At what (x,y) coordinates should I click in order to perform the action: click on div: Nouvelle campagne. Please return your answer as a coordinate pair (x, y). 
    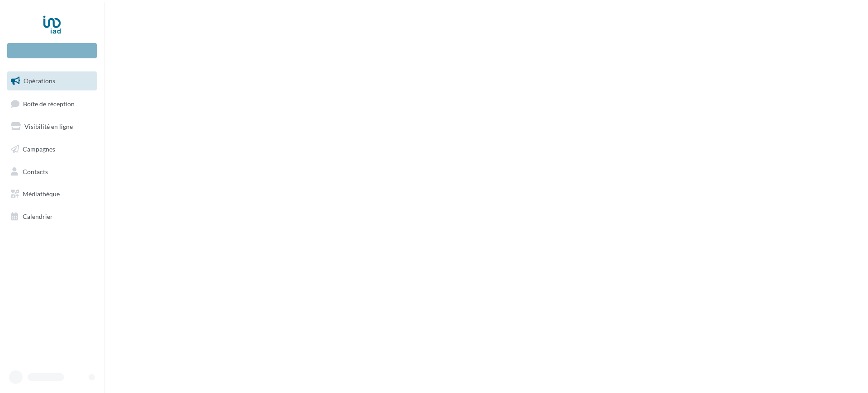
    Looking at the image, I should click on (52, 51).